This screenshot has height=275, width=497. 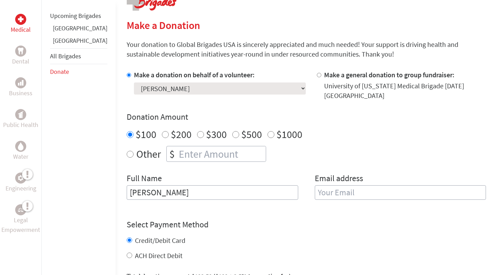 I want to click on a: EngineeringEngineering, so click(x=21, y=183).